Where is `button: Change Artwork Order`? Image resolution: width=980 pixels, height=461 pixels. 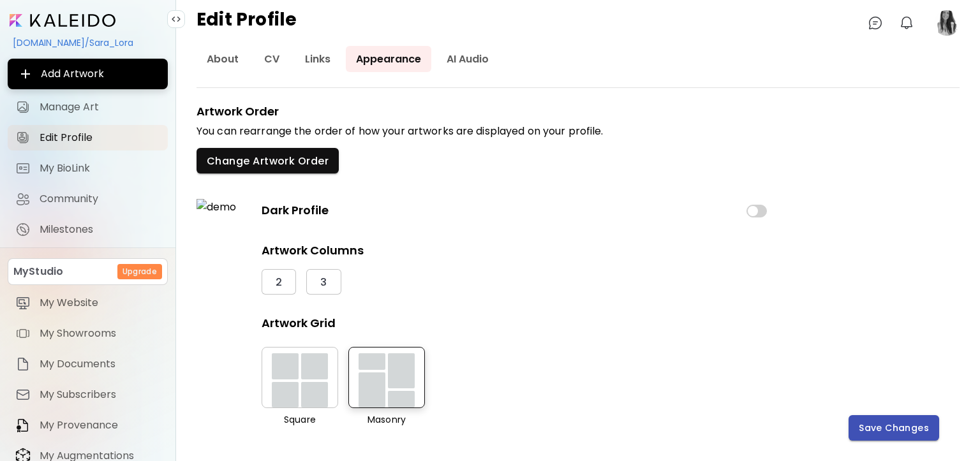 button: Change Artwork Order is located at coordinates (267, 161).